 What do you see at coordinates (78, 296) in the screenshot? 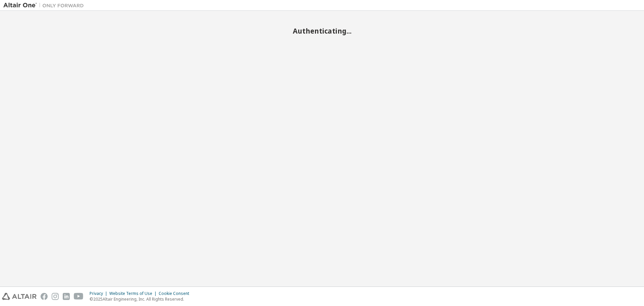
I see `img: youtube.svg` at bounding box center [78, 296].